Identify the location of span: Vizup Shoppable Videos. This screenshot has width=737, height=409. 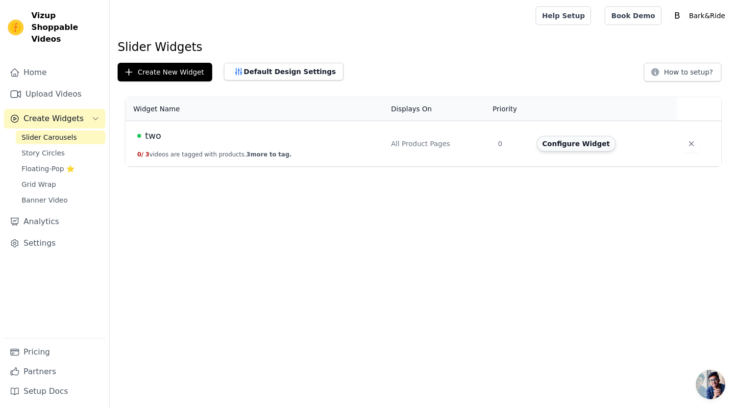
(66, 27).